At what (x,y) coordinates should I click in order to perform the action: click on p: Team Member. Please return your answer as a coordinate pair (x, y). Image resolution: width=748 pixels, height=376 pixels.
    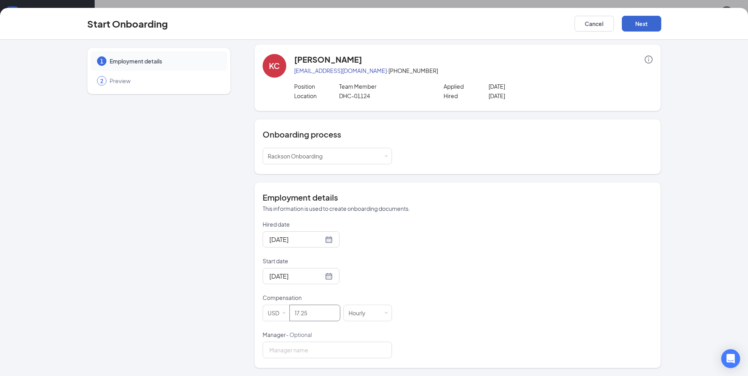
    Looking at the image, I should click on (384, 86).